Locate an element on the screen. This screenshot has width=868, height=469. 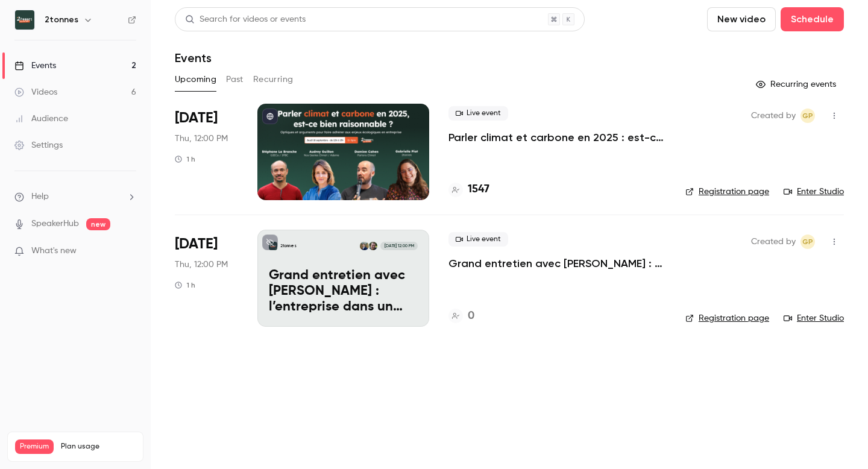
p: 2tonnes is located at coordinates (288, 246).